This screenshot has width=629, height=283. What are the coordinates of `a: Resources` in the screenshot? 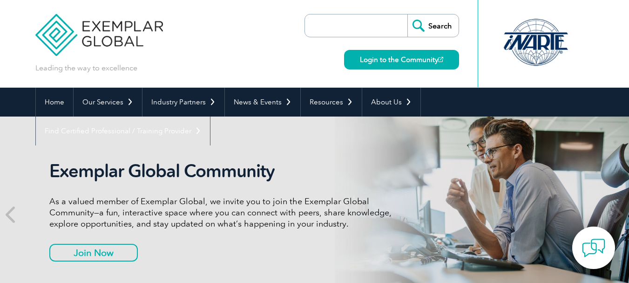 It's located at (331, 102).